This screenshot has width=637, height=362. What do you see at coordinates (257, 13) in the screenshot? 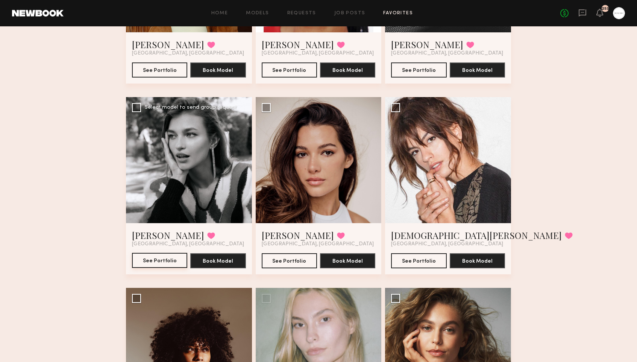
I see `a: Models` at bounding box center [257, 13].